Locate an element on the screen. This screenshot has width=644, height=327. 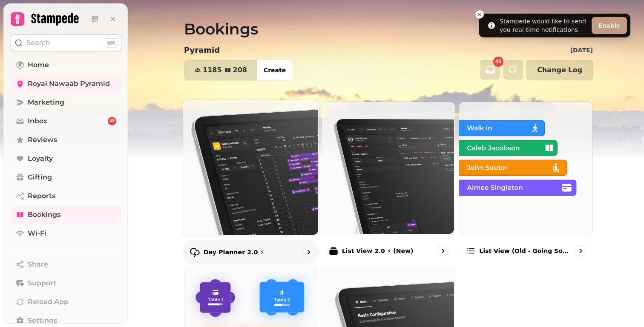
button: Enable is located at coordinates (609, 26).